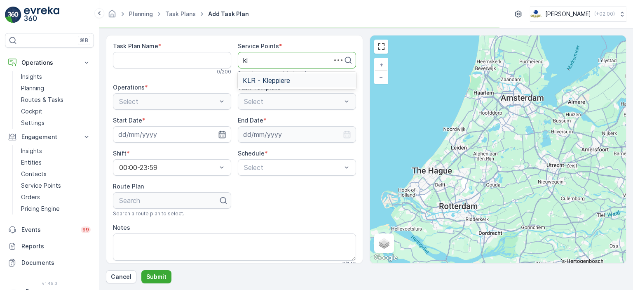  Describe the element at coordinates (49, 229) in the screenshot. I see `a: Events99` at that location.